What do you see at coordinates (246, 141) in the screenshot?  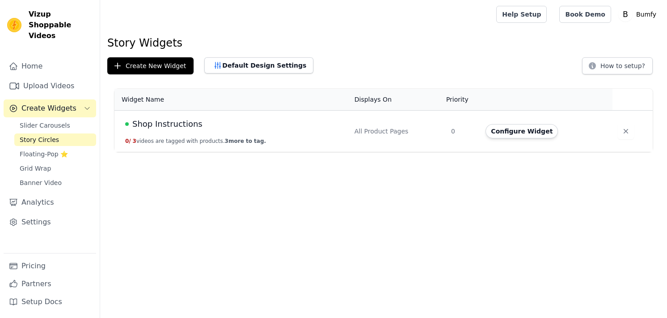 I see `span: 3 more to tag.` at bounding box center [246, 141].